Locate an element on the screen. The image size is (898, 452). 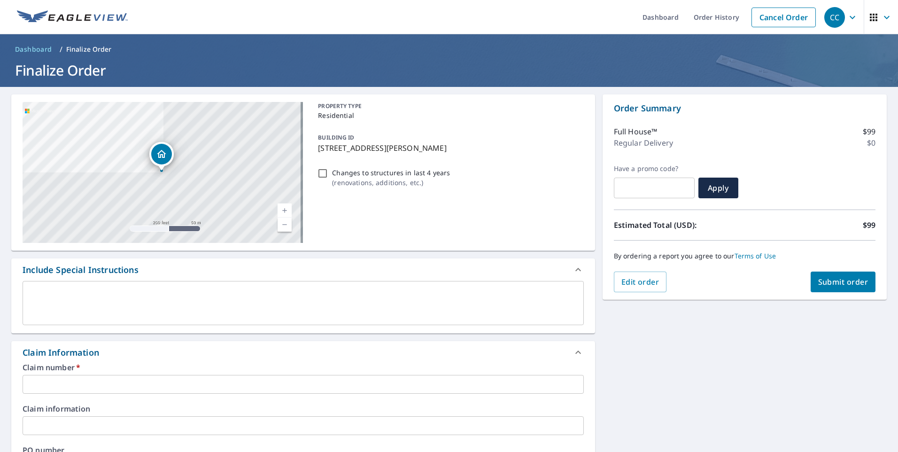
p: By ordering a report you agree to our is located at coordinates (744, 256).